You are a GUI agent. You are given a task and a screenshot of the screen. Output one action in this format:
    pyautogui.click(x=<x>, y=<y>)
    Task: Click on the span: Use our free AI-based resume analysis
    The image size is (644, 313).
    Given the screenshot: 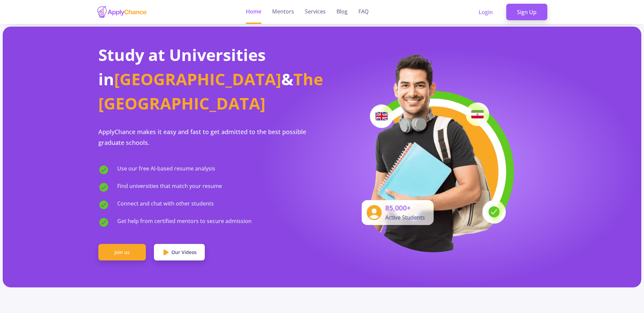 What is the action you would take?
    pyautogui.click(x=166, y=170)
    